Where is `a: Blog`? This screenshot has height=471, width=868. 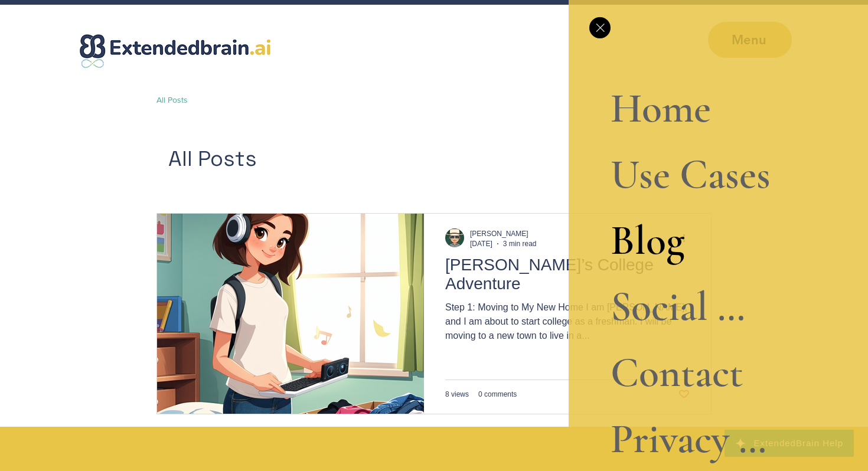
a: Blog is located at coordinates (690, 241).